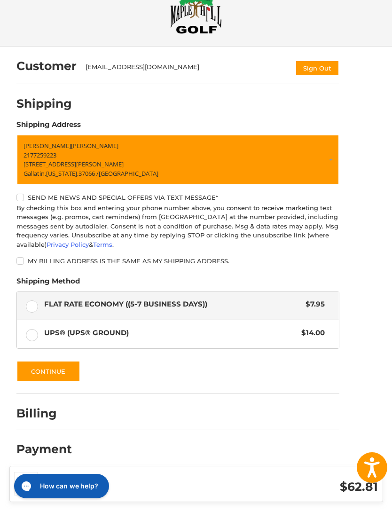 This screenshot has height=511, width=392. What do you see at coordinates (178, 197) in the screenshot?
I see `label: Send me news and special offers via text message*` at bounding box center [178, 197].